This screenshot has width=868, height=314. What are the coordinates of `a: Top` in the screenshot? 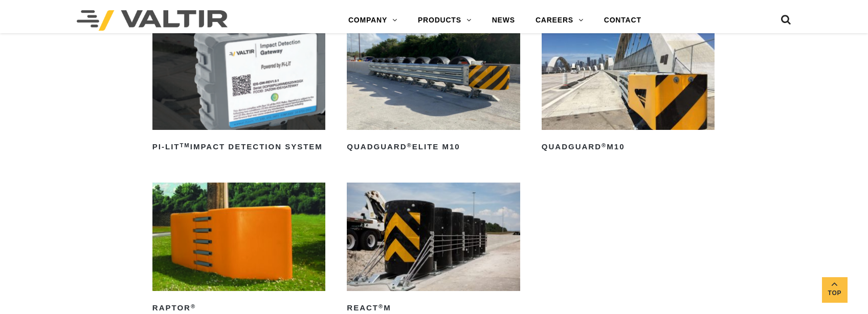 It's located at (835, 290).